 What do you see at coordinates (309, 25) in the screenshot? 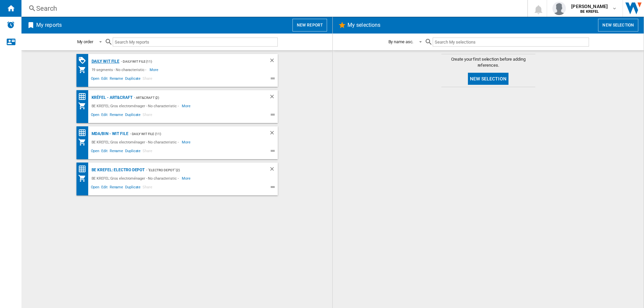
I see `button: New report` at bounding box center [309, 25].